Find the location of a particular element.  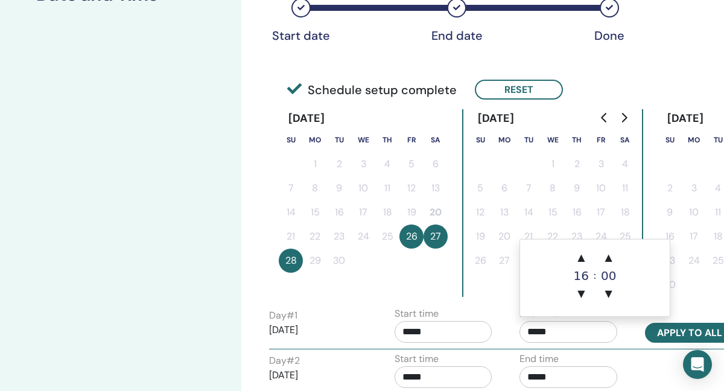

label: End time is located at coordinates (539, 359).